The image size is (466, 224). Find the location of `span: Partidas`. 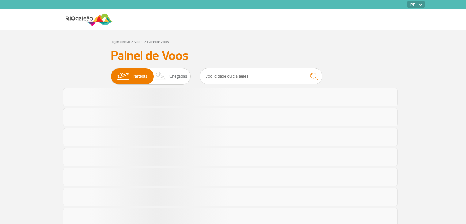

span: Partidas is located at coordinates (140, 76).